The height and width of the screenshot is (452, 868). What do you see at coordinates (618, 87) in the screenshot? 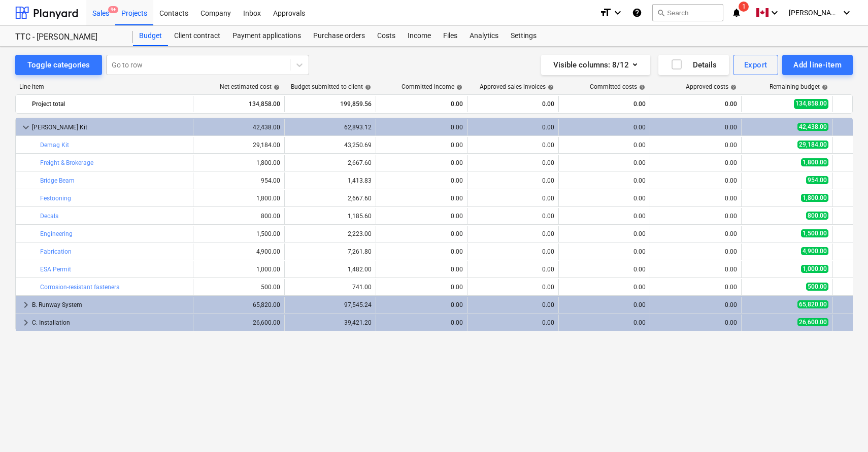
I see `div: Committed costs` at bounding box center [618, 87].